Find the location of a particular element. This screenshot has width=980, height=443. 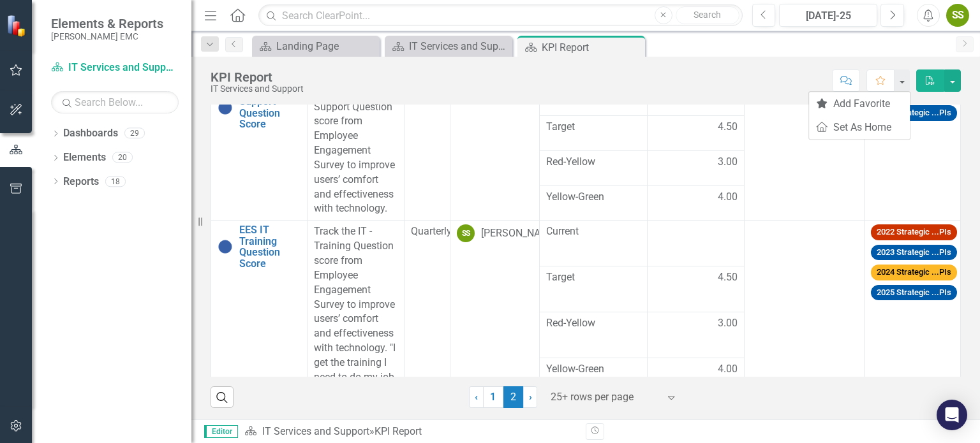

div: 29 is located at coordinates (135, 133).